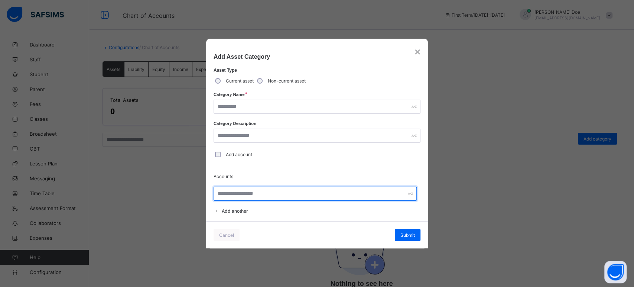  What do you see at coordinates (317, 57) in the screenshot?
I see `span: Add Asset Category` at bounding box center [317, 57].